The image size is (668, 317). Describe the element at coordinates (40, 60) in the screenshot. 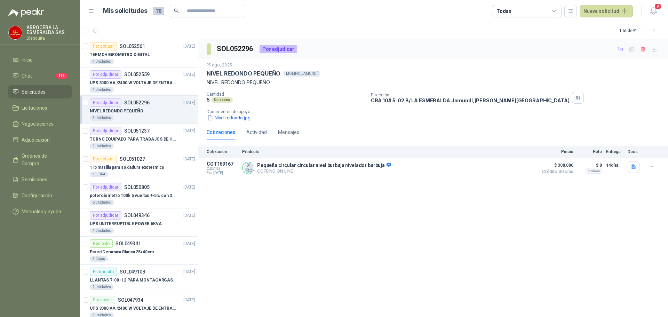

I see `a: Inicio` at that location.